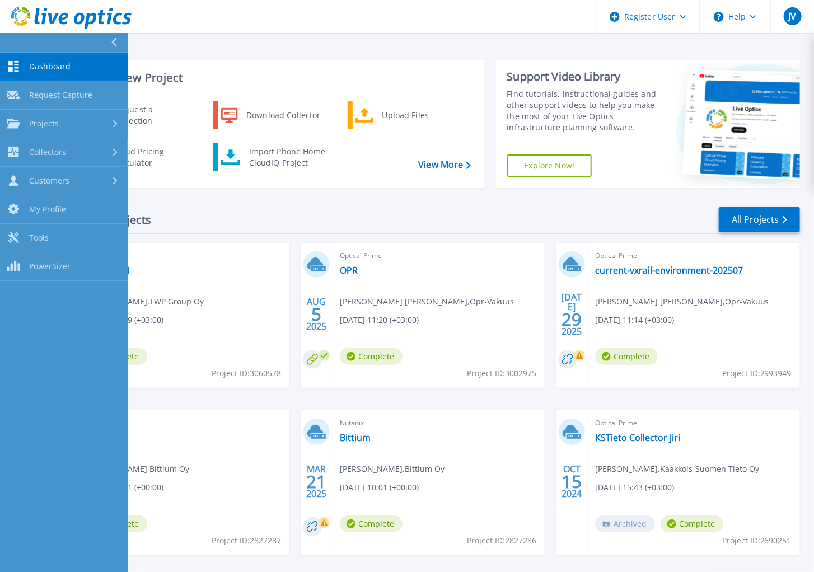 Image resolution: width=814 pixels, height=572 pixels. I want to click on span: Archived, so click(625, 524).